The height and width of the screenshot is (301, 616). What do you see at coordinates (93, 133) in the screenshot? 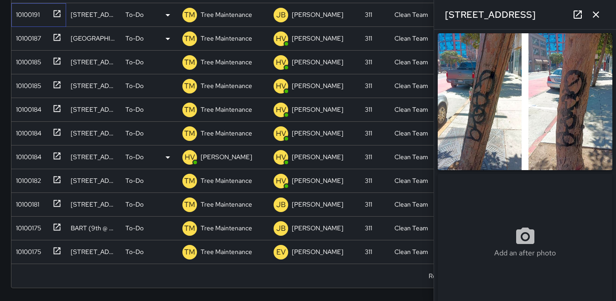
I see `div: 465 Clementina Street` at bounding box center [93, 133].